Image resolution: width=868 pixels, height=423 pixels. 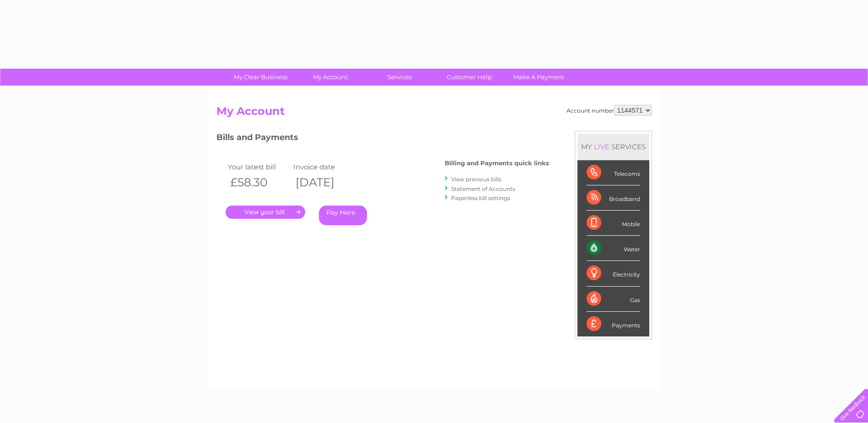 I want to click on div: Account number, so click(x=609, y=110).